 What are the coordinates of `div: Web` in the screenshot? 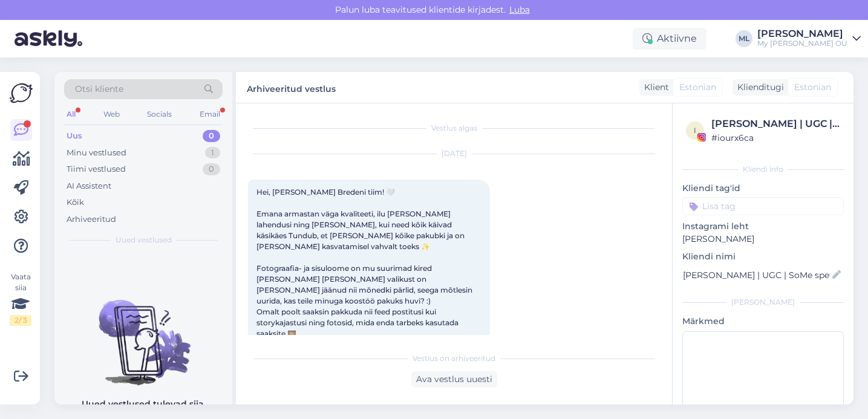 It's located at (111, 115).